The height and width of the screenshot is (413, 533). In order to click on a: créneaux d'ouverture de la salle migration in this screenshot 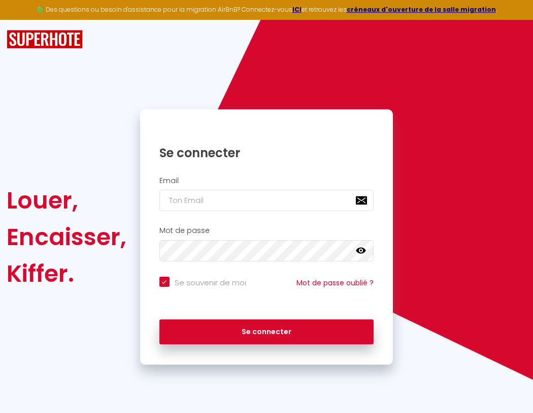, I will do `click(422, 9)`.